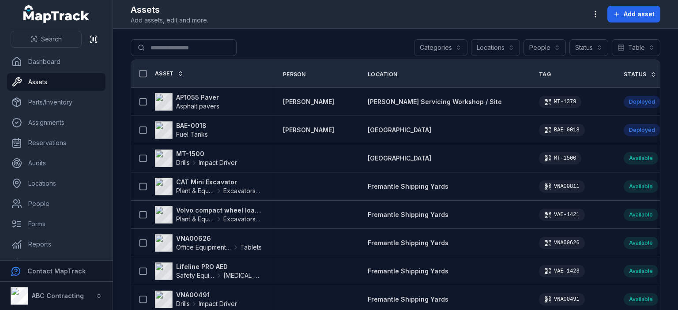 This screenshot has width=678, height=310. Describe the element at coordinates (56, 271) in the screenshot. I see `strong: Contact MapTrack` at that location.